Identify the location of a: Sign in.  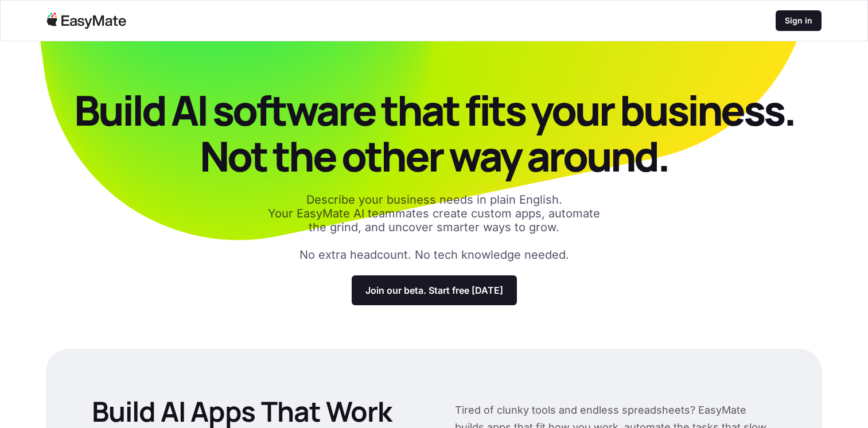
(799, 21).